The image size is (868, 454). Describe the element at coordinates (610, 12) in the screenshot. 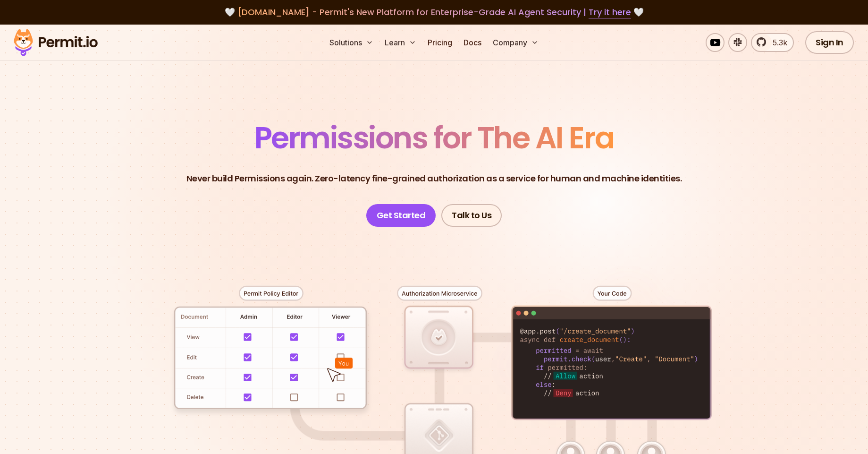

I see `a: Try it here` at that location.